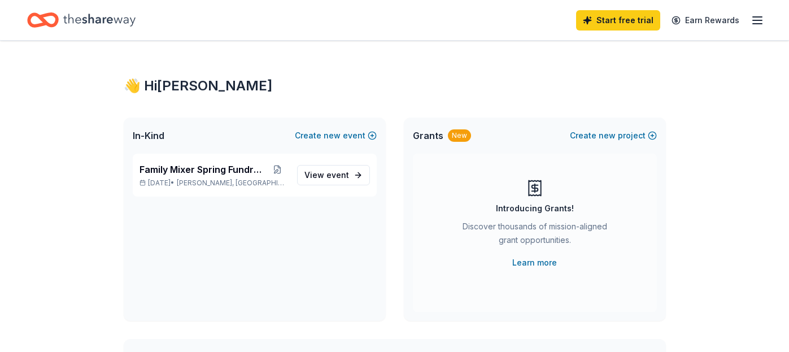  I want to click on span: Family Mixer Spring Fundraiser, so click(203, 169).